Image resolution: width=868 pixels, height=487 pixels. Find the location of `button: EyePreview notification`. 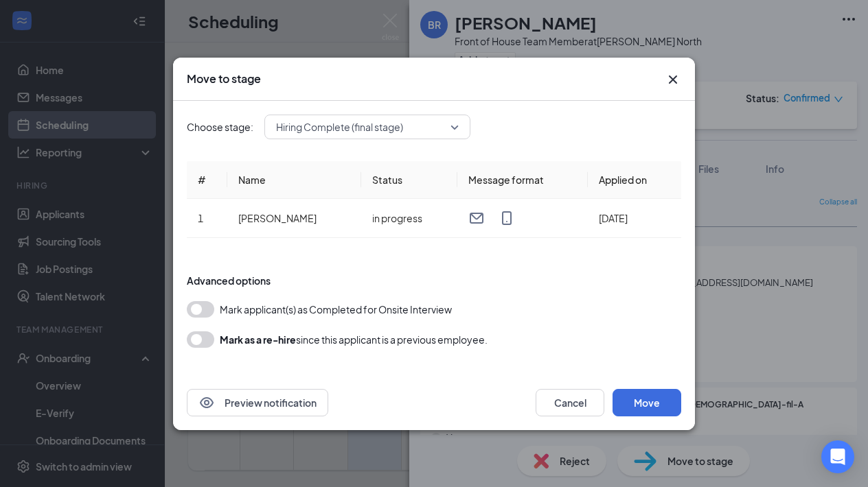

button: EyePreview notification is located at coordinates (257, 403).